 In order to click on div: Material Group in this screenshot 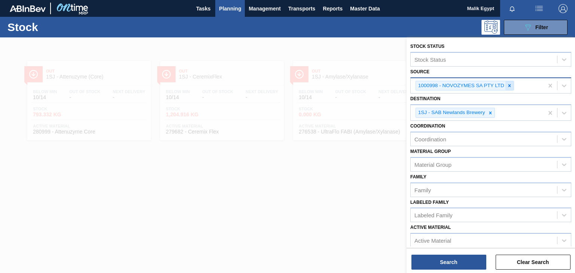, I will do `click(432, 164)`.